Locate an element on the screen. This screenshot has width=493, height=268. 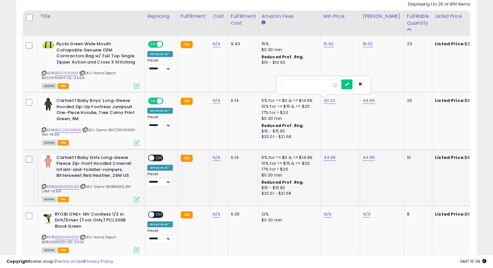
a: B0BSHXXVQD is located at coordinates (67, 237).